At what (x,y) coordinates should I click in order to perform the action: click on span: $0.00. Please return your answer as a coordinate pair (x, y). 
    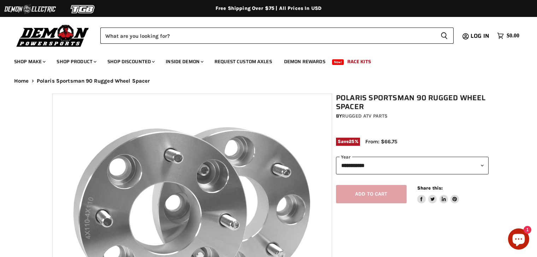
    Looking at the image, I should click on (513, 36).